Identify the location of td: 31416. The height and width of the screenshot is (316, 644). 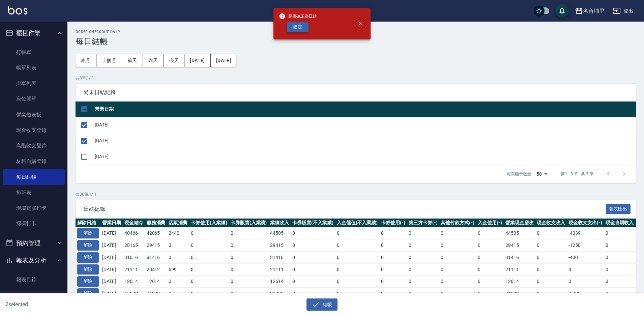
(520, 257).